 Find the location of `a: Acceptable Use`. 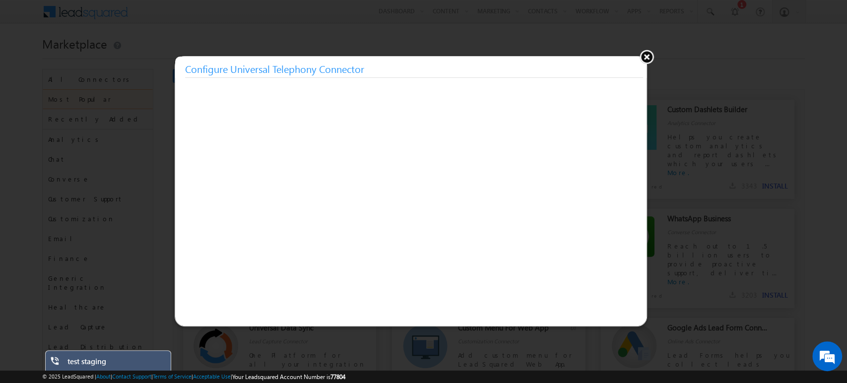

a: Acceptable Use is located at coordinates (212, 376).